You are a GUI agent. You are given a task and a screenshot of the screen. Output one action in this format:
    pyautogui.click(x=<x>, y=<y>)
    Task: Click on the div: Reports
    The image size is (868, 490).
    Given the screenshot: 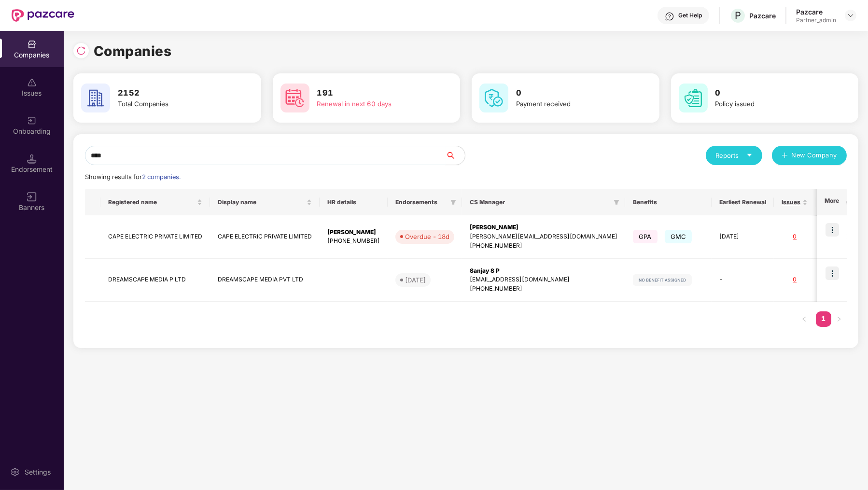 What is the action you would take?
    pyautogui.click(x=734, y=156)
    